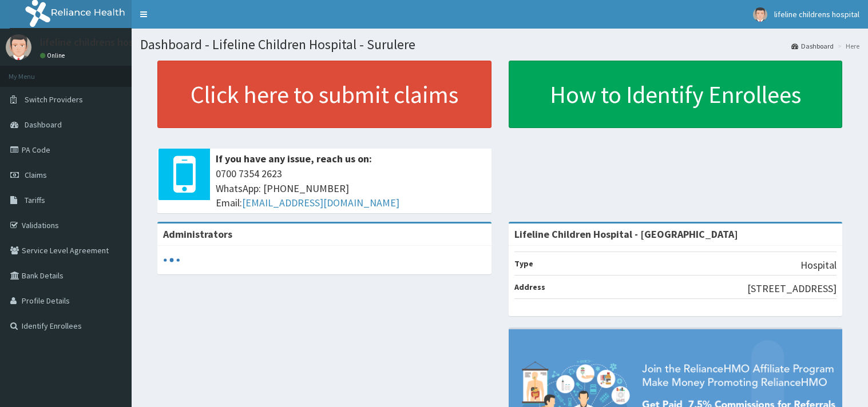 This screenshot has width=868, height=407. What do you see at coordinates (172, 261) in the screenshot?
I see `svg: audio-loading` at bounding box center [172, 261].